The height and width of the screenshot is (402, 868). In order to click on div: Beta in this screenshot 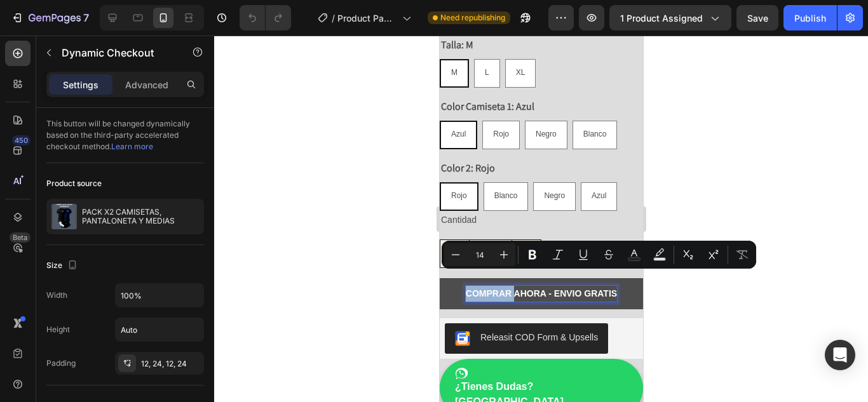, I will do `click(20, 237)`.